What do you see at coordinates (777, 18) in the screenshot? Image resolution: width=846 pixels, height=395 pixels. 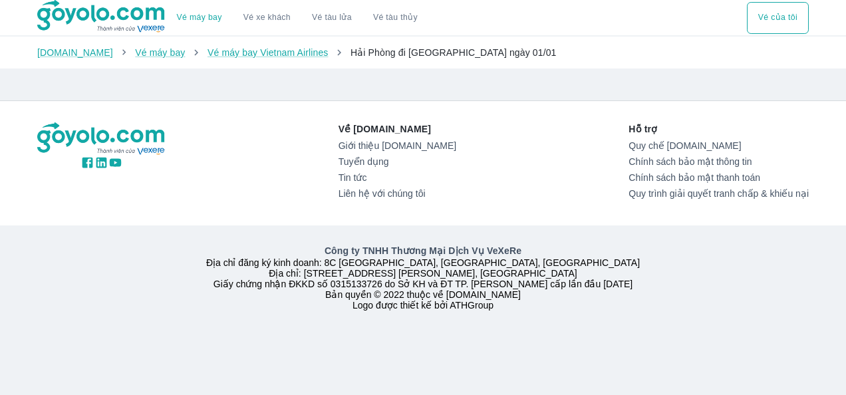 I see `button: Vé của tôi` at bounding box center [777, 18].